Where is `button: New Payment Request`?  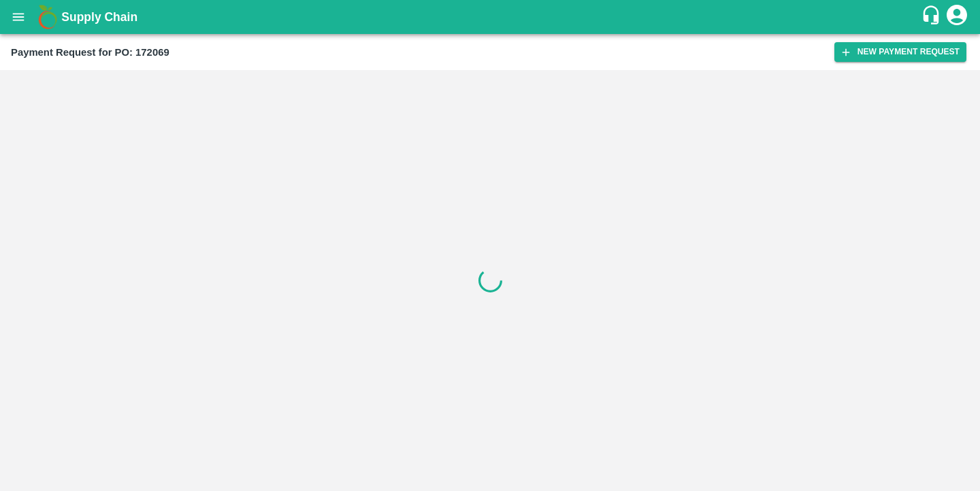
button: New Payment Request is located at coordinates (900, 52).